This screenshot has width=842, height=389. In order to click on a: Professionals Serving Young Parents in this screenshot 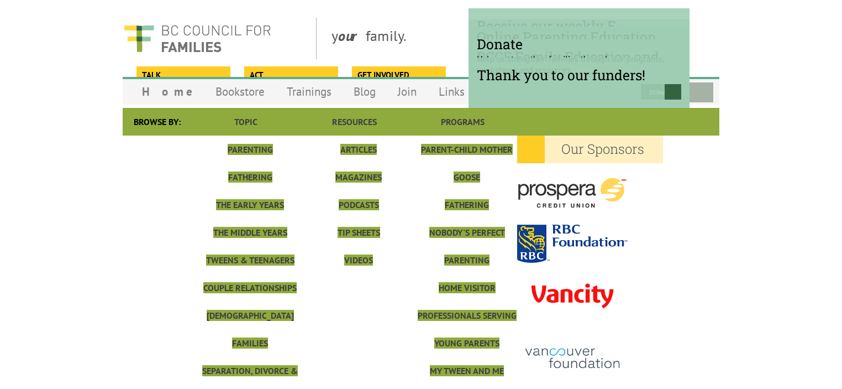, I will do `click(467, 329)`.